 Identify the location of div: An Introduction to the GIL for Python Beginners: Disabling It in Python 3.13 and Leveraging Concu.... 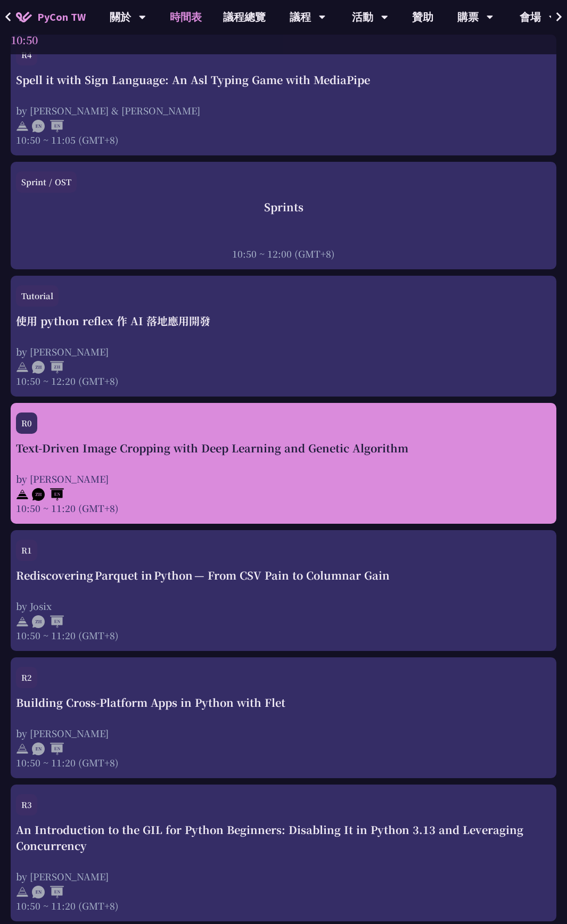
(284, 838).